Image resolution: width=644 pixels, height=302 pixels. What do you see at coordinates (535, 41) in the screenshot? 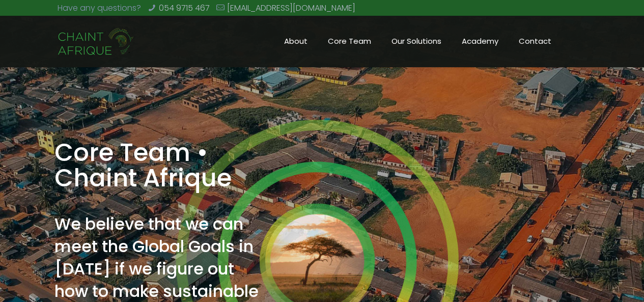
I see `a: Contact` at bounding box center [535, 41].